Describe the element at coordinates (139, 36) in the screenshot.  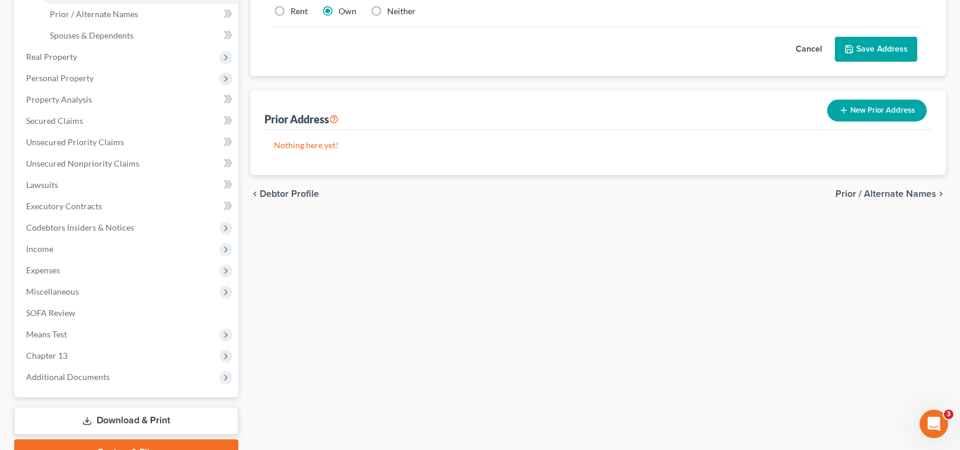
I see `a: Spouses & Dependents` at that location.